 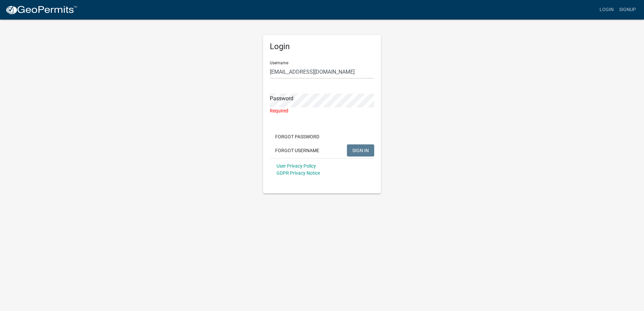 I want to click on button: Forgot Username, so click(x=297, y=151).